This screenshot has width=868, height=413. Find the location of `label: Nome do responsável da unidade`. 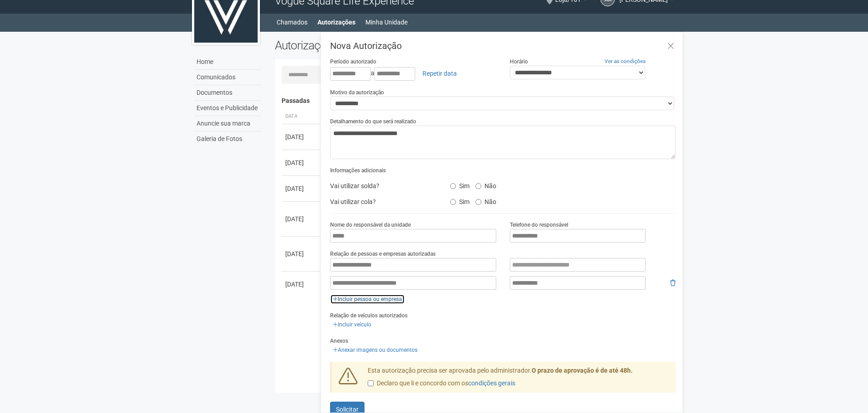

label: Nome do responsável da unidade is located at coordinates (371, 224).